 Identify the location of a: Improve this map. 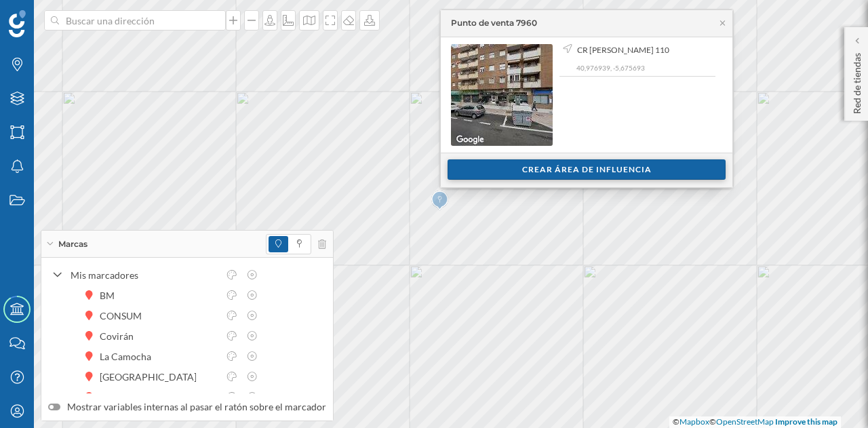
(807, 421).